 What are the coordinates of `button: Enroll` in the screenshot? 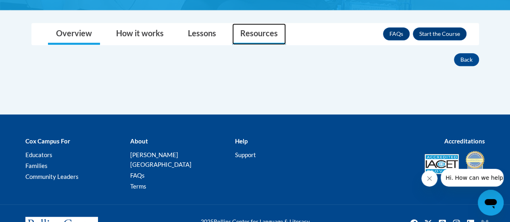 It's located at (440, 34).